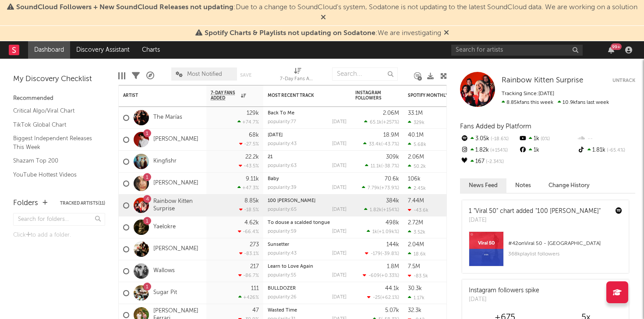  What do you see at coordinates (150, 76) in the screenshot?
I see `div: A&R Pipeline` at bounding box center [150, 76].